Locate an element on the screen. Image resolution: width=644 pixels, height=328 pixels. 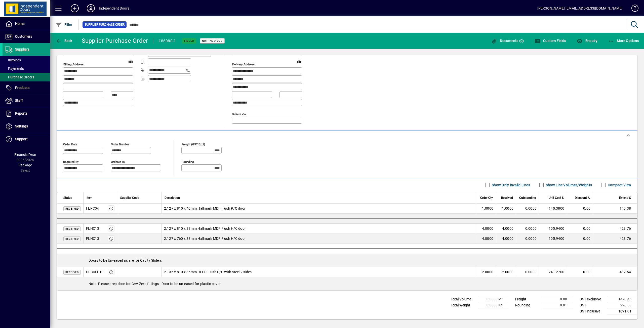
span: Purchase Orders is located at coordinates (20, 77).